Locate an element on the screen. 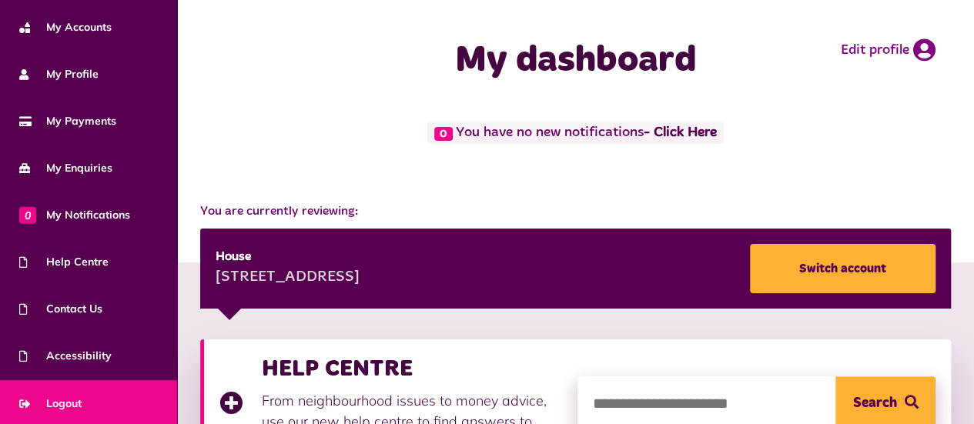 The height and width of the screenshot is (424, 974). span: Accessibility is located at coordinates (65, 356).